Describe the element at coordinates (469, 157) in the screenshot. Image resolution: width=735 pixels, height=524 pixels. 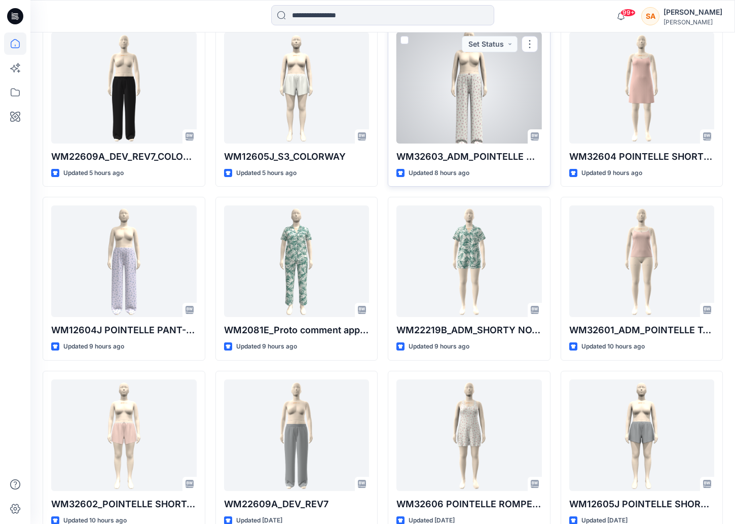
I see `p: WM32603_ADM_POINTELLE OPEN PANT_COLORWAY` at that location.